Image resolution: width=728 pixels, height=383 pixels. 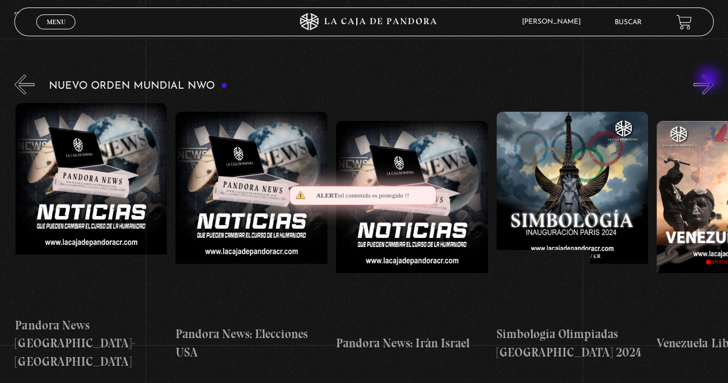 What do you see at coordinates (24, 84) in the screenshot?
I see `button: Previous` at bounding box center [24, 84].